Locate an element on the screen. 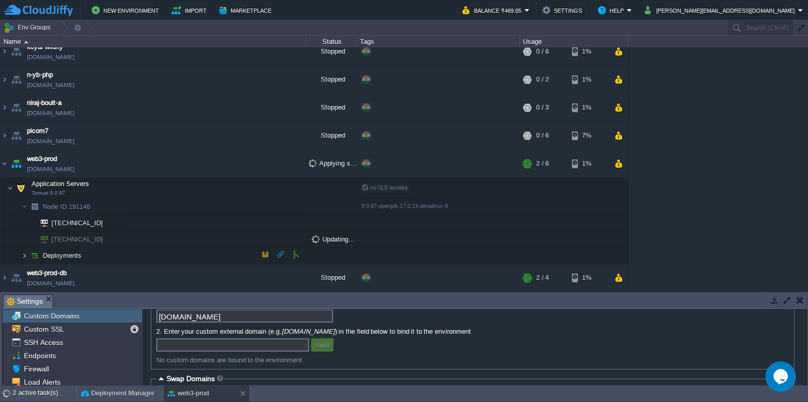 This screenshot has height=402, width=808. span: Node ID: is located at coordinates (56, 206).